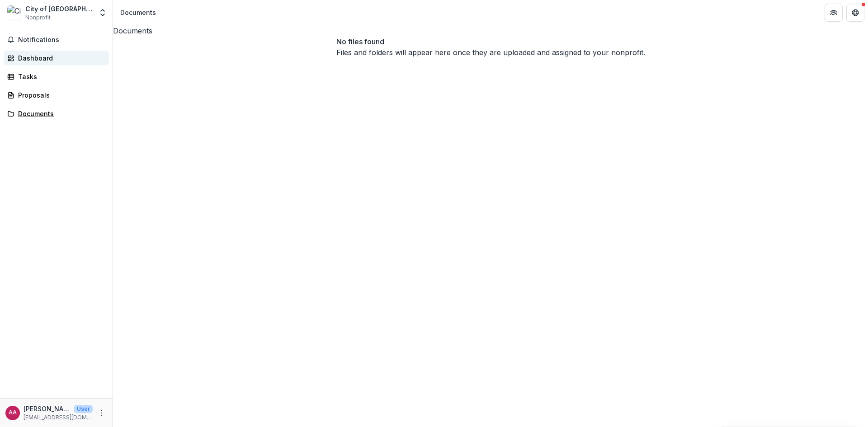 The image size is (868, 427). Describe the element at coordinates (56, 76) in the screenshot. I see `a: Tasks` at that location.